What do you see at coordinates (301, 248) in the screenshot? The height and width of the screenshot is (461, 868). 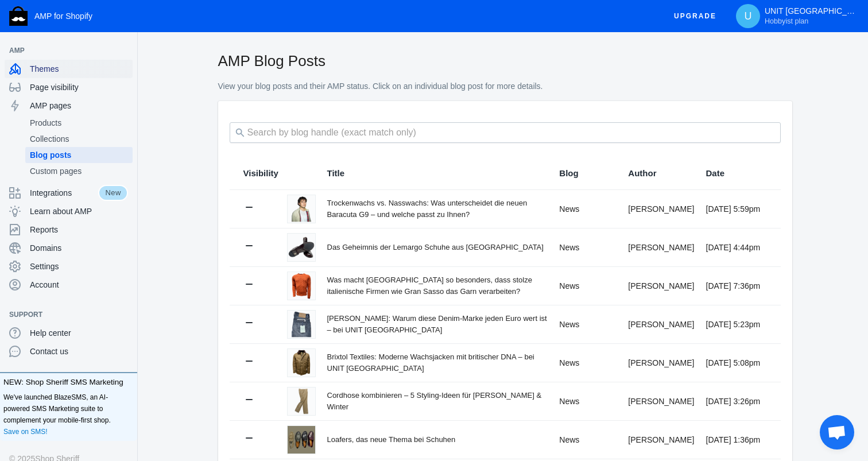 I see `img: das-geheimnis-der-lemargo-schuhe-aus-montegranaro-5383918.png` at bounding box center [301, 248].